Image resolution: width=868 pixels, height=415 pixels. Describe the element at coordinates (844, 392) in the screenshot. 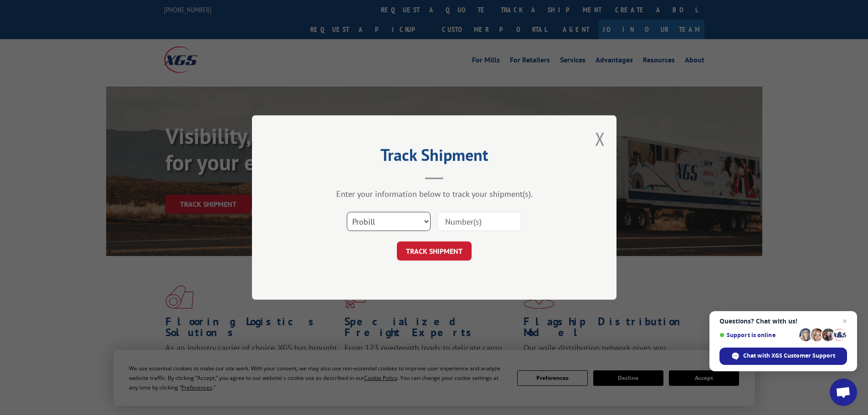

I see `div: Open chat` at that location.